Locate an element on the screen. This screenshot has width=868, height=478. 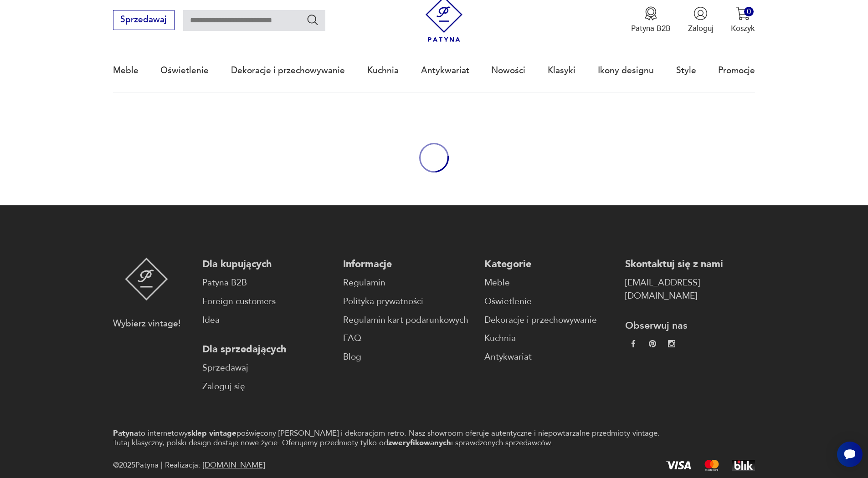
img: c2fd9cf7f39615d9d6839a72ae8e59e5.webp is located at coordinates (672, 343).